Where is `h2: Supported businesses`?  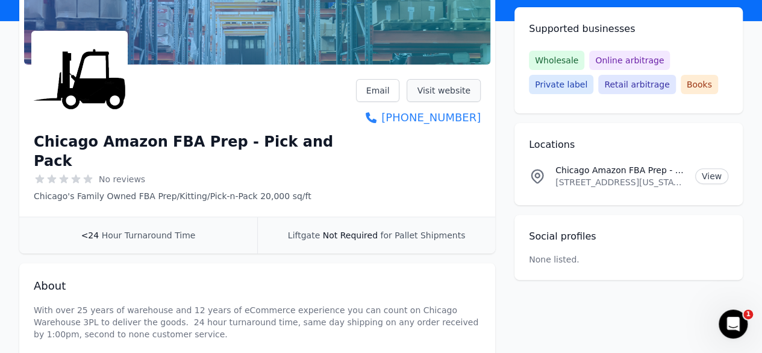
h2: Supported businesses is located at coordinates (629, 29).